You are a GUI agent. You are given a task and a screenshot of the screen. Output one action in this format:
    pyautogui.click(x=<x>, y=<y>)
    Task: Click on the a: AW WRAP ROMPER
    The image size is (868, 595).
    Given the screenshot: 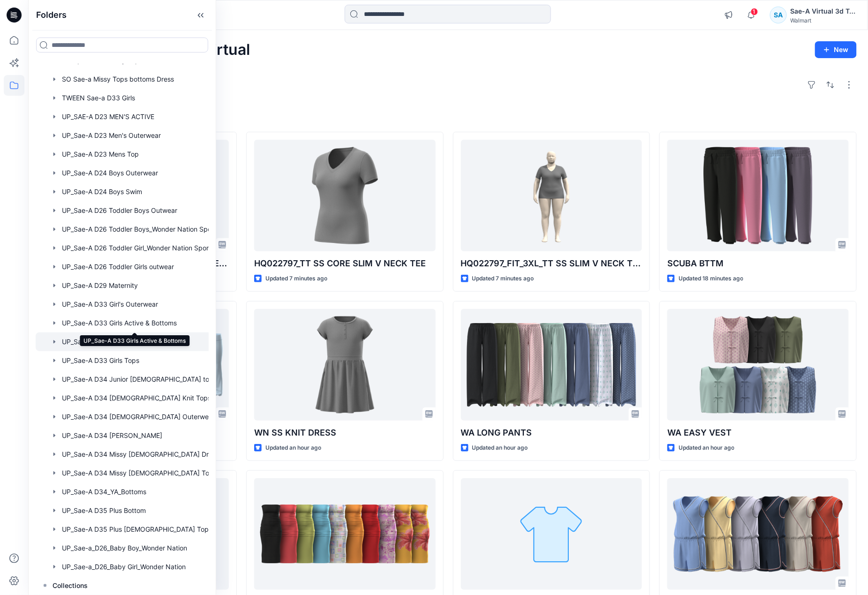 What is the action you would take?
    pyautogui.click(x=757, y=534)
    